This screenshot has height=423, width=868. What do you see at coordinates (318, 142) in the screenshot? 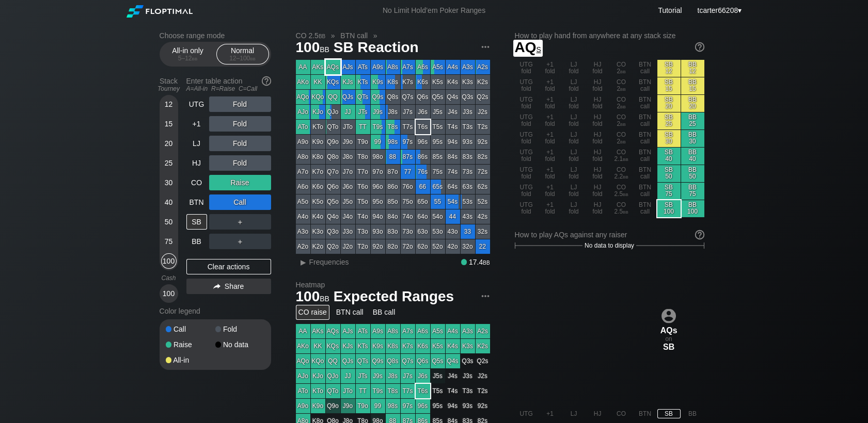
I see `div: K9o` at bounding box center [318, 142].